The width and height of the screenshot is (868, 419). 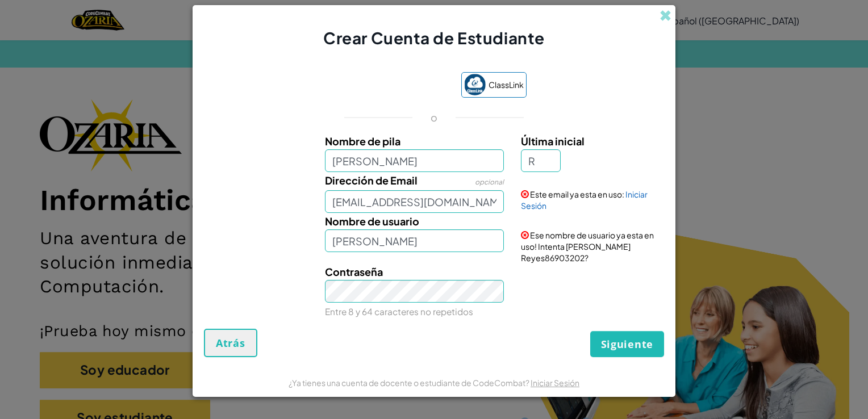 What do you see at coordinates (506, 85) in the screenshot?
I see `span: ClassLink` at bounding box center [506, 85].